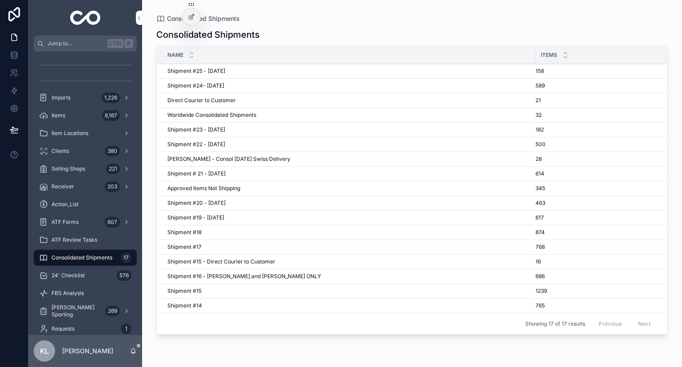  I want to click on div: 269, so click(112, 311).